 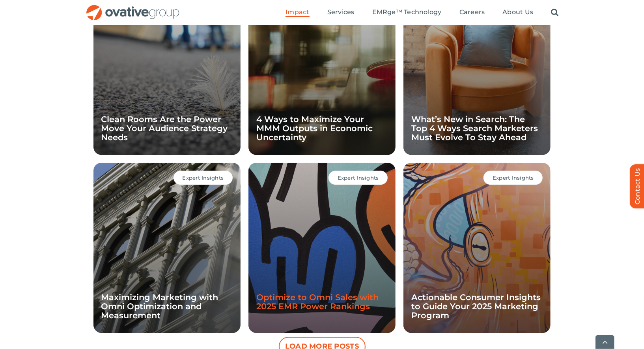 I want to click on a: OG_Full_horizontal_RGB, so click(x=133, y=7).